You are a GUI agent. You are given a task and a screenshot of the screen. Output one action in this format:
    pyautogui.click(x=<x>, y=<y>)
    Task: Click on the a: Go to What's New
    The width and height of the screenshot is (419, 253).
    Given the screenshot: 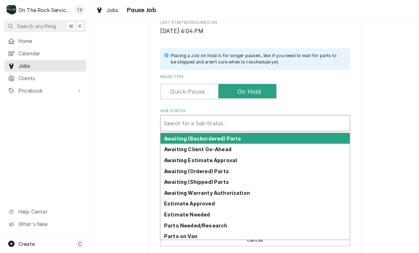 What is the action you would take?
    pyautogui.click(x=45, y=224)
    